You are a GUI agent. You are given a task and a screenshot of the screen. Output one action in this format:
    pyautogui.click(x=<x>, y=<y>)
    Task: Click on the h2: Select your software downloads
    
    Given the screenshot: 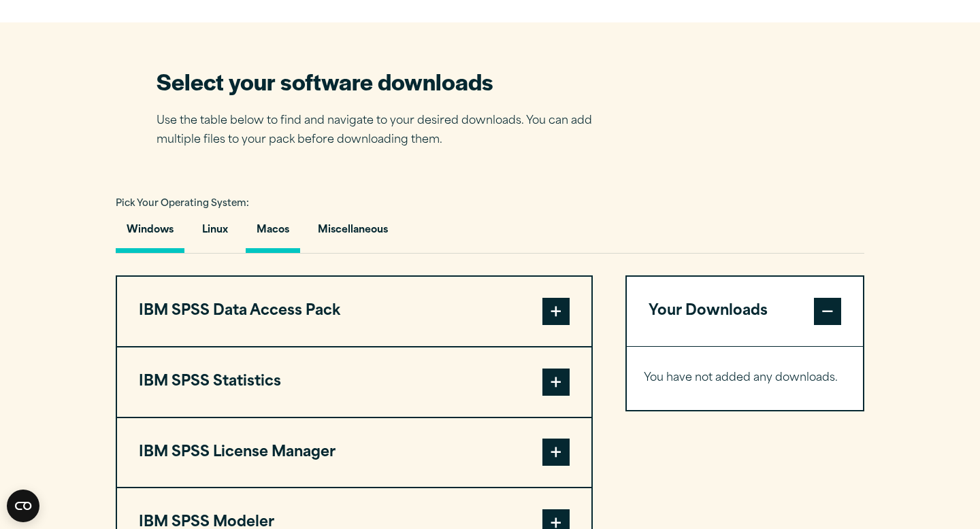 What is the action you would take?
    pyautogui.click(x=384, y=81)
    